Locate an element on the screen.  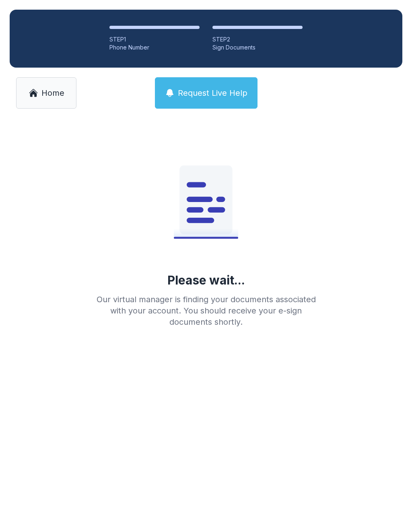
div: Please wait... is located at coordinates (206, 280).